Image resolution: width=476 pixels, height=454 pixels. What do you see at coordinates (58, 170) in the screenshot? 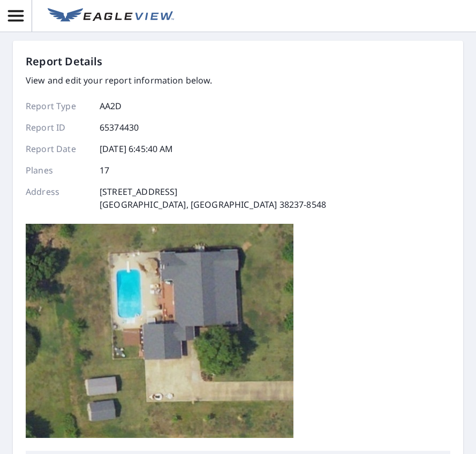
I see `p: Planes` at bounding box center [58, 170].